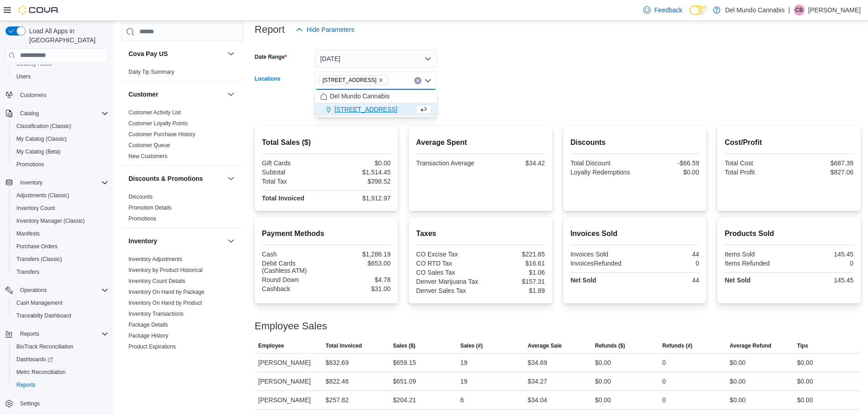 This screenshot has width=868, height=415. Describe the element at coordinates (35, 360) in the screenshot. I see `a: Dashboards` at that location.